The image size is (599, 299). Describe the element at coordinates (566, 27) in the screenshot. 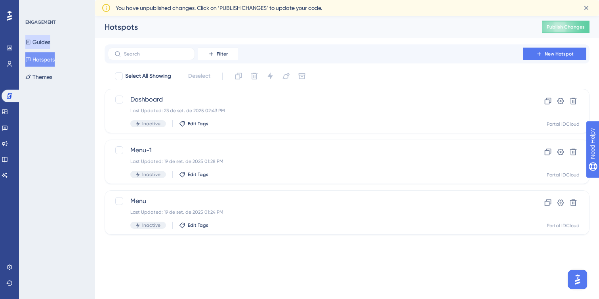

I see `button: Publish Changes` at that location.